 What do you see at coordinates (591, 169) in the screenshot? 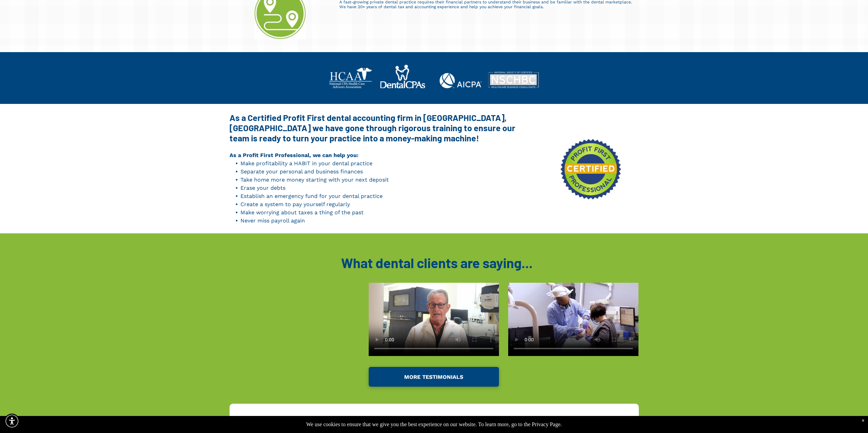
I see `img: We are Pro First Certified Dental Business Accountants` at bounding box center [591, 169].